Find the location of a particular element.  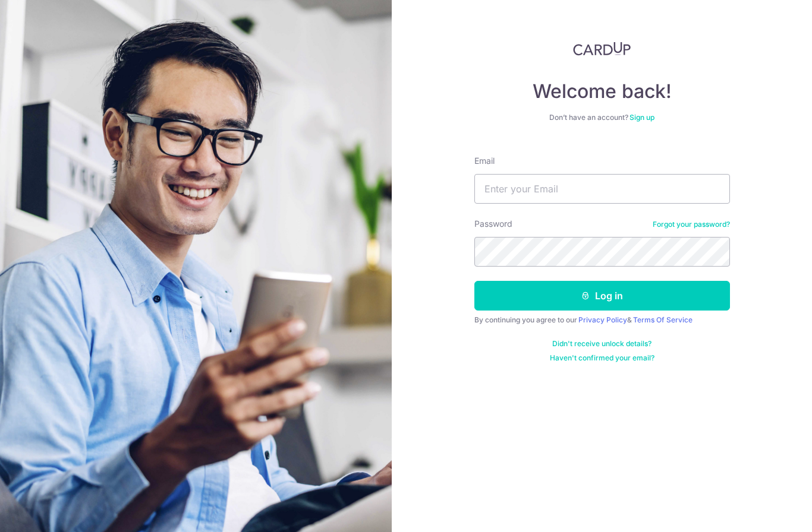

a: Haven't confirmed your email? is located at coordinates (602, 358).